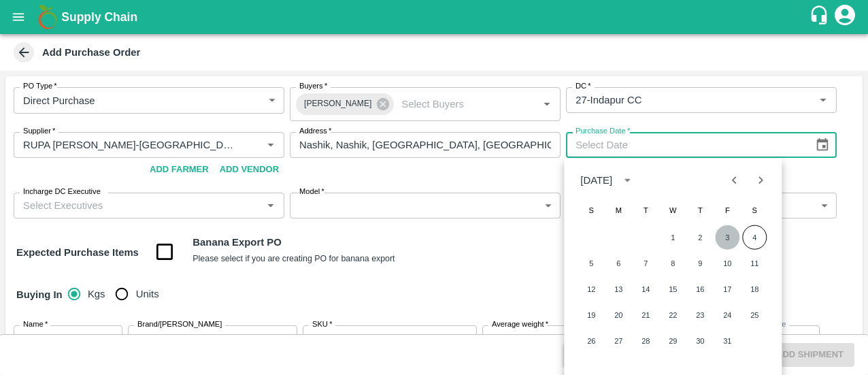 Image resolution: width=868 pixels, height=375 pixels. I want to click on p: Kgs/unit, so click(563, 339).